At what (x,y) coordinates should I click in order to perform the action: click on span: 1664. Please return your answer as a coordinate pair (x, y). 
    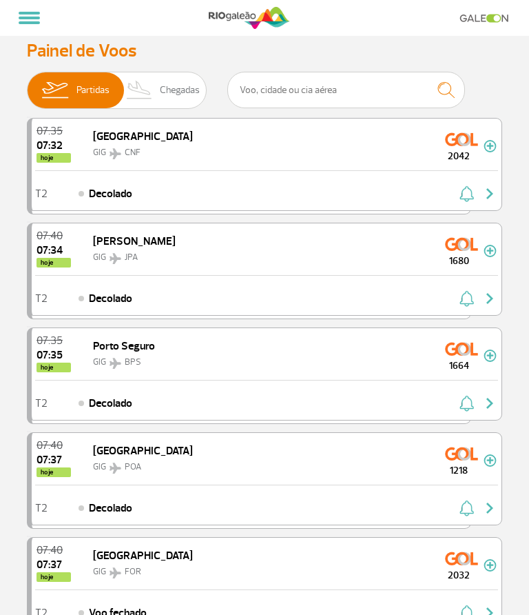
    Looking at the image, I should click on (459, 365).